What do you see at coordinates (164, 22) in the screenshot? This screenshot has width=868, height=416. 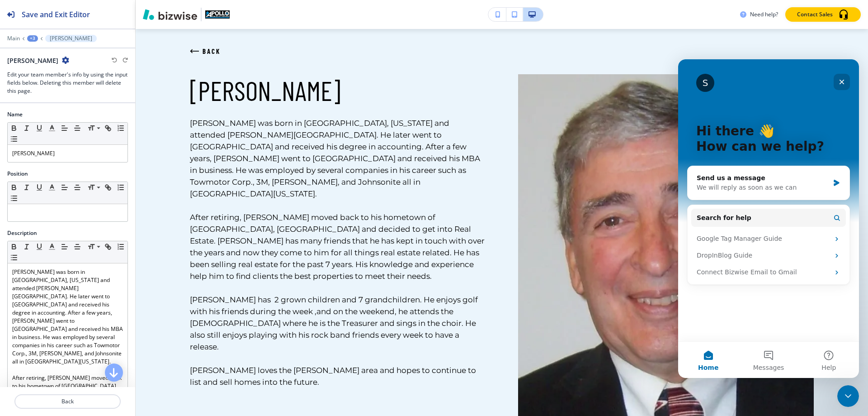 I see `div: Close` at bounding box center [164, 22].